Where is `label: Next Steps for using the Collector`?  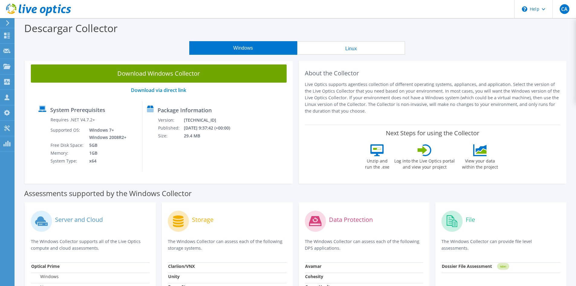 label: Next Steps for using the Collector is located at coordinates (432, 133).